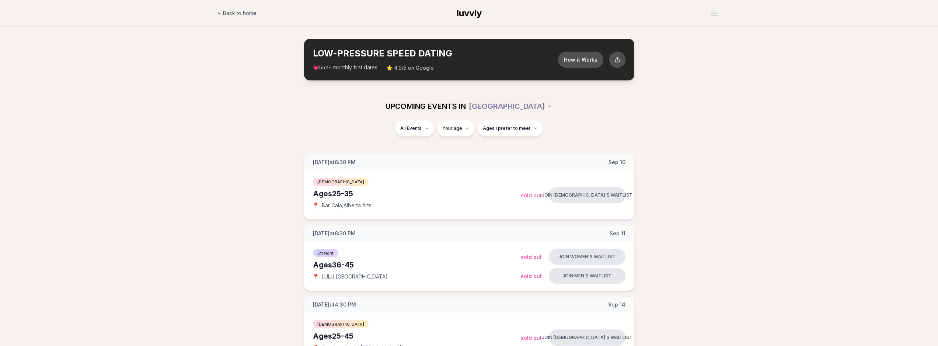 This screenshot has width=938, height=346. Describe the element at coordinates (417, 265) in the screenshot. I see `div: Ages 36-45` at that location.